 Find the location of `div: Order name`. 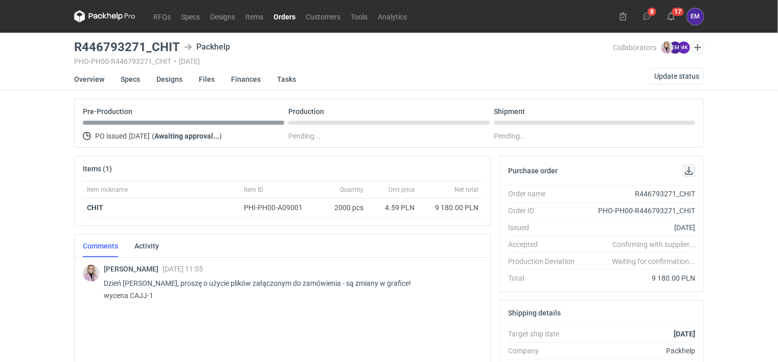

div: Order name is located at coordinates (545, 194).